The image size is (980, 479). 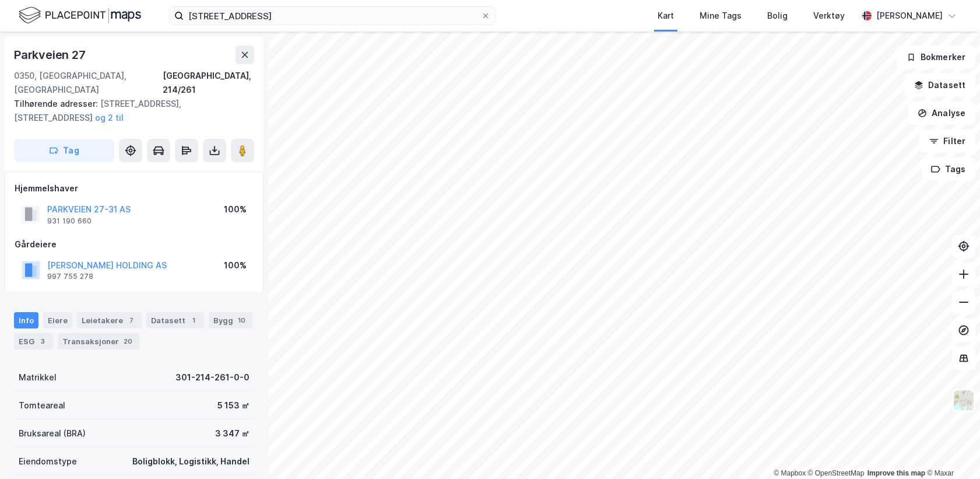 What do you see at coordinates (131, 320) in the screenshot?
I see `div: 7` at bounding box center [131, 320].